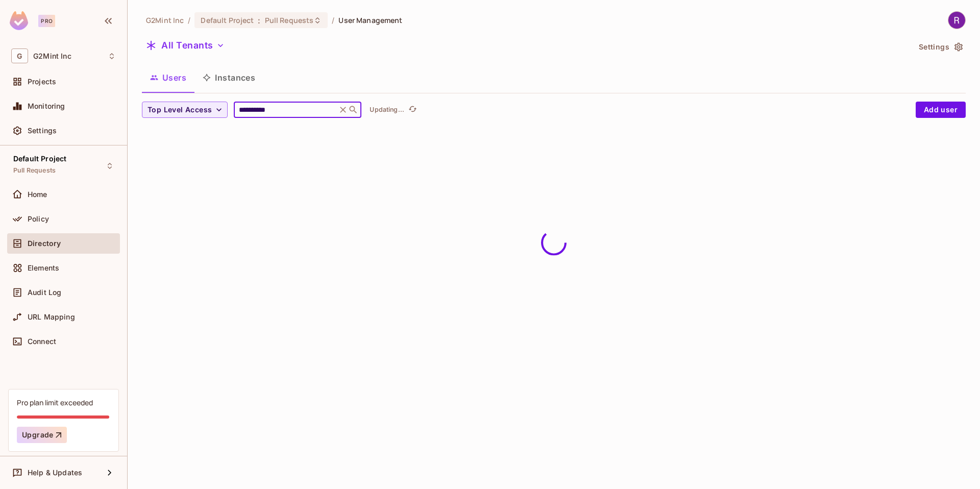  What do you see at coordinates (370, 20) in the screenshot?
I see `span: User Management` at bounding box center [370, 20].